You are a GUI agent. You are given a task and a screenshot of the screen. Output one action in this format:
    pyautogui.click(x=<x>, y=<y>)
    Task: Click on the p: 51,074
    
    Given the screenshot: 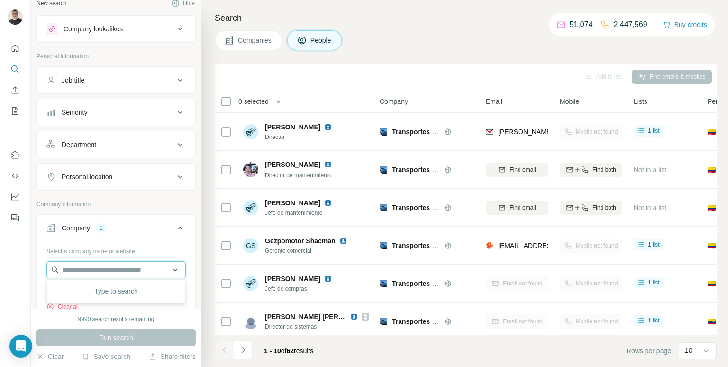 What is the action you would take?
    pyautogui.click(x=581, y=25)
    